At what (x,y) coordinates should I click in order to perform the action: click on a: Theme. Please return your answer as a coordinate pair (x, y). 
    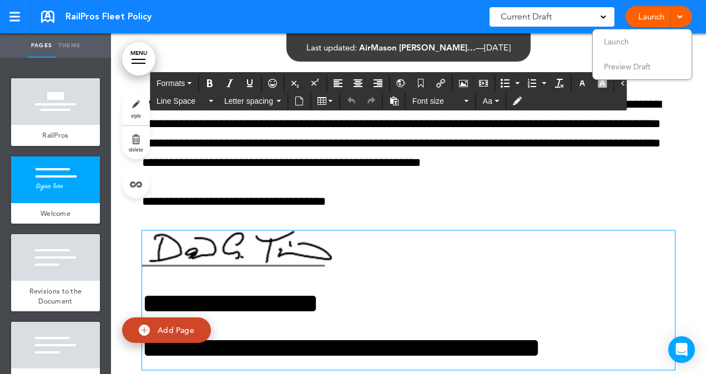
    Looking at the image, I should click on (69, 45).